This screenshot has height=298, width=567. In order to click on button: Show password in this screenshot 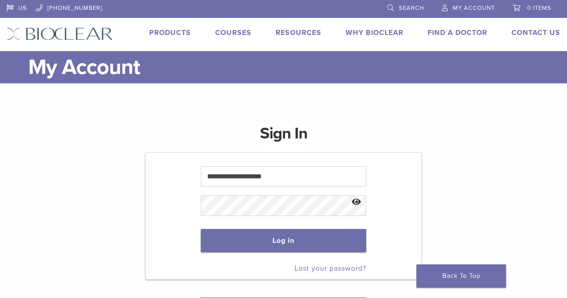, I will do `click(356, 202)`.